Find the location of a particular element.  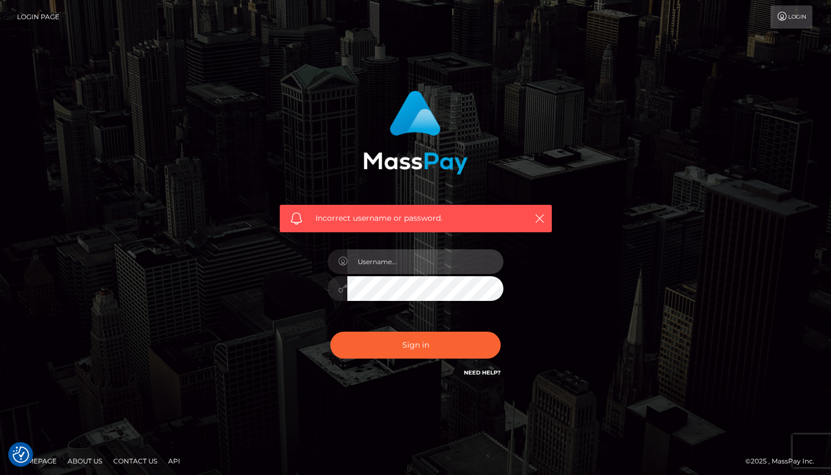

span: Incorrect username or password. is located at coordinates (415, 218).